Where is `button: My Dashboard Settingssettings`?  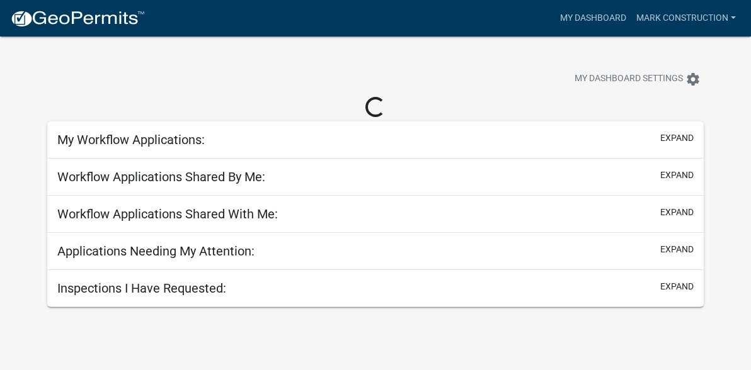 button: My Dashboard Settingssettings is located at coordinates (638, 79).